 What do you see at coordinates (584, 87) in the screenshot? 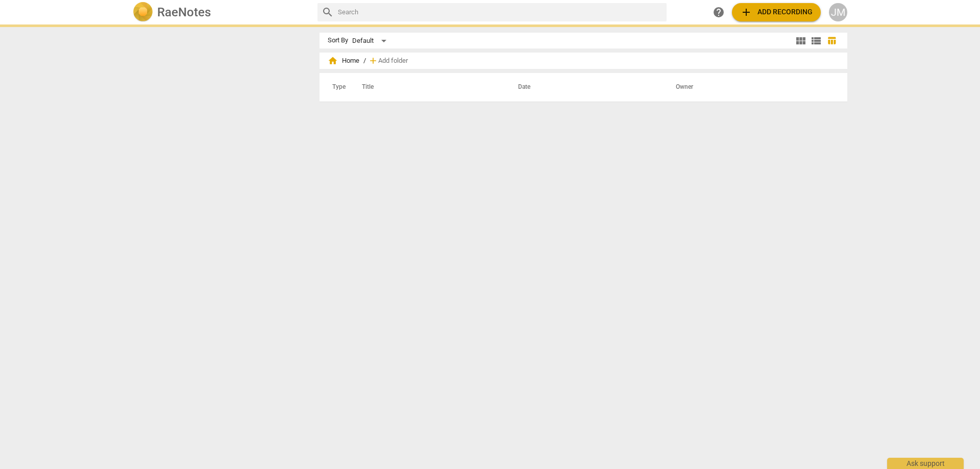
I see `th: Date` at bounding box center [584, 87].